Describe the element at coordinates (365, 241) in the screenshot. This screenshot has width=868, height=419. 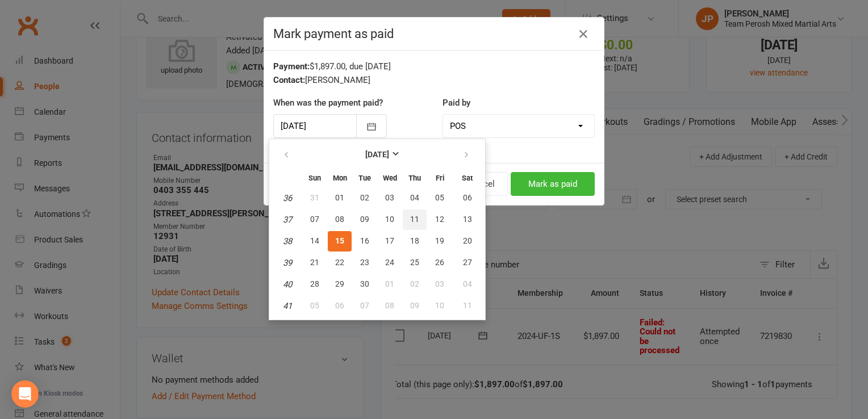
I see `button: 16` at that location.